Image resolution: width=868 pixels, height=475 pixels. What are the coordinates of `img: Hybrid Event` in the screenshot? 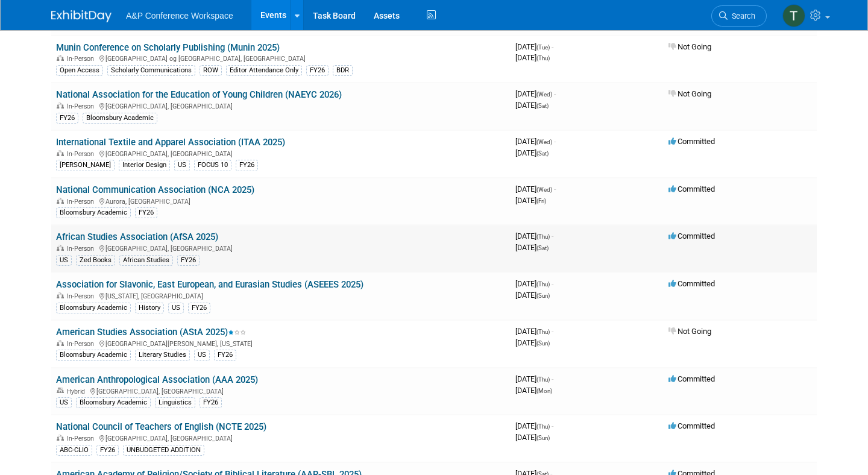 It's located at (60, 391).